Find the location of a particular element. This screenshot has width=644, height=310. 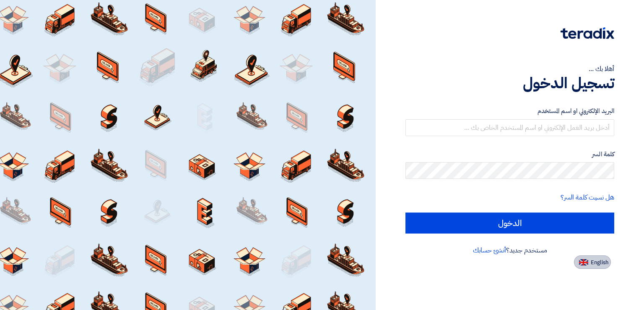

a: هل نسيت كلمة السر؟ is located at coordinates (587, 197).